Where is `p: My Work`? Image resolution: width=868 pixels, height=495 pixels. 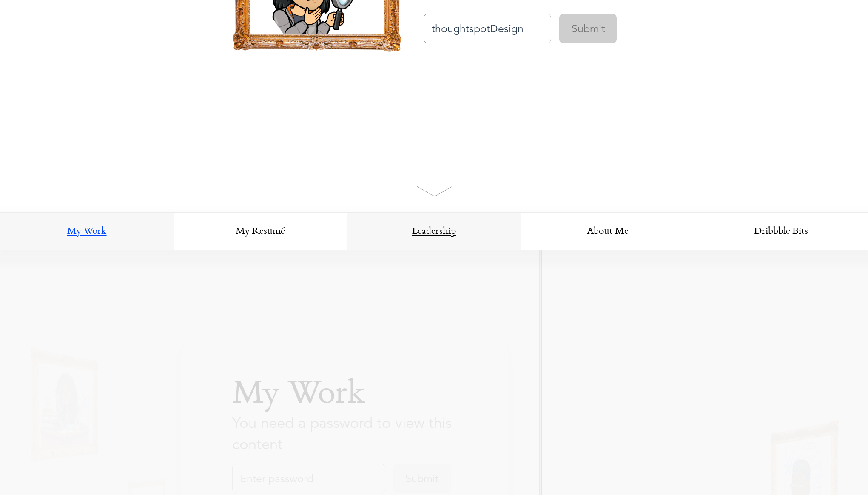
p: My Work is located at coordinates (345, 396).